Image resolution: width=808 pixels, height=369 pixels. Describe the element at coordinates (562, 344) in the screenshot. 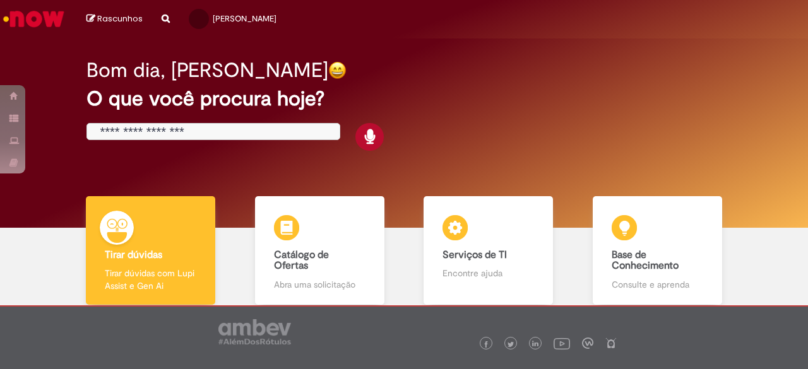

I see `img: logo_footer_youtube.png` at that location.